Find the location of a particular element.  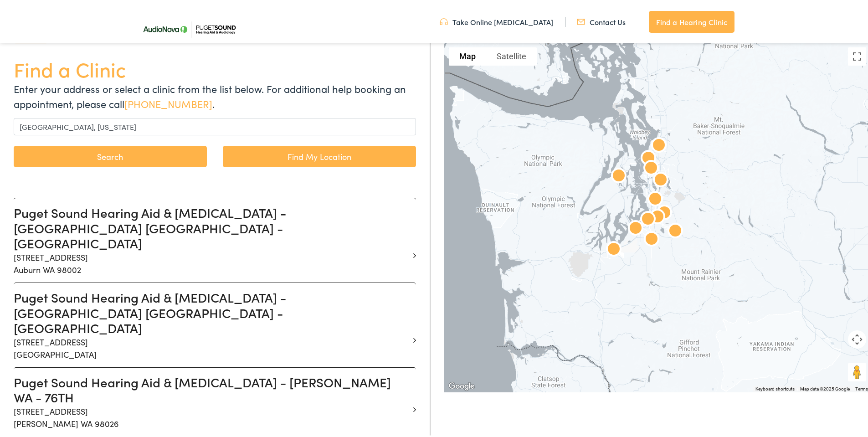

p: Enter your address or select a clinic from the list below. For additional help booking an appoint... is located at coordinates (214, 94).